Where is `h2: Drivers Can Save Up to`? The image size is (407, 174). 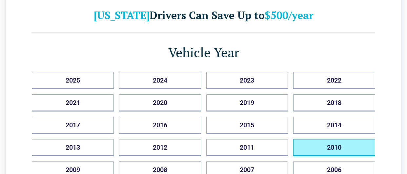
h2: Drivers Can Save Up to is located at coordinates (204, 15).